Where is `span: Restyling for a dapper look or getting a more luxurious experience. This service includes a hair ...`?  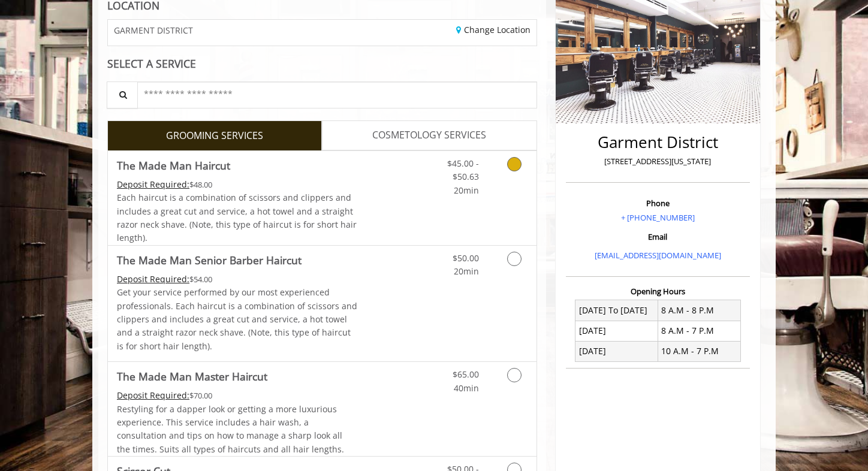 span: Restyling for a dapper look or getting a more luxurious experience. This service includes a hair ... is located at coordinates (230, 429).